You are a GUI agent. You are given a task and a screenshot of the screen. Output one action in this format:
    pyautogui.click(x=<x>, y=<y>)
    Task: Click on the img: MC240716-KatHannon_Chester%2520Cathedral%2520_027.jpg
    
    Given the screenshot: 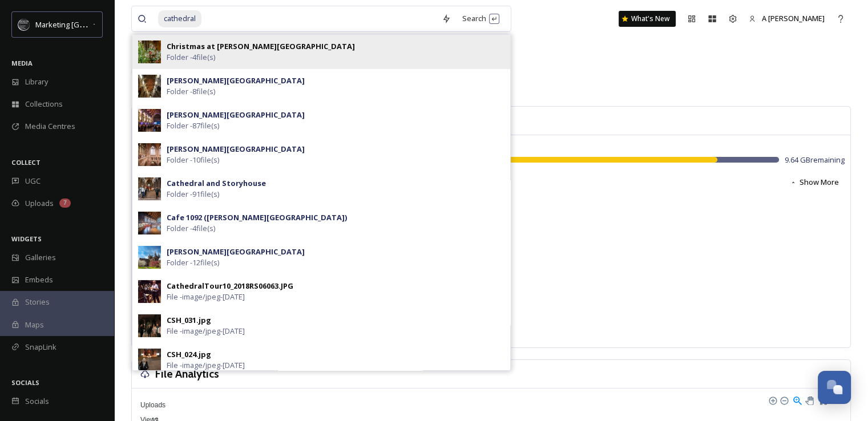 What is the action you would take?
    pyautogui.click(x=150, y=155)
    